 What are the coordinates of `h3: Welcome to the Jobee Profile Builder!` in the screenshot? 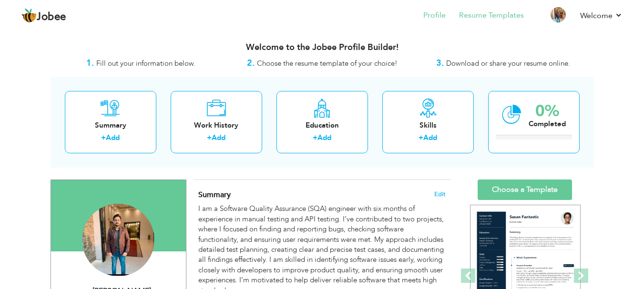 It's located at (322, 48).